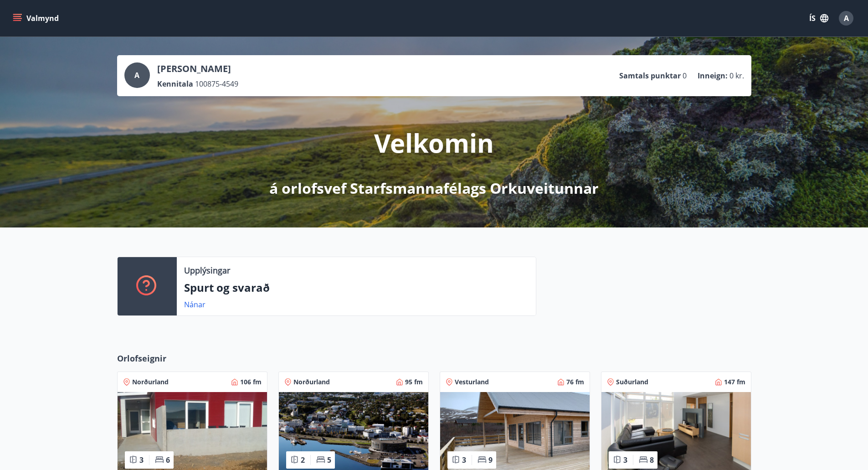  What do you see at coordinates (250, 382) in the screenshot?
I see `span: 106 fm` at bounding box center [250, 382].